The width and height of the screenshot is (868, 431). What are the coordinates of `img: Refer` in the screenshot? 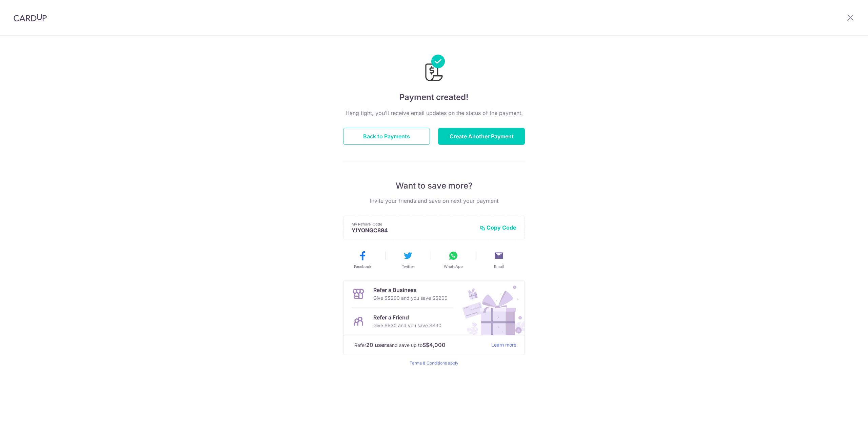 It's located at (490, 308).